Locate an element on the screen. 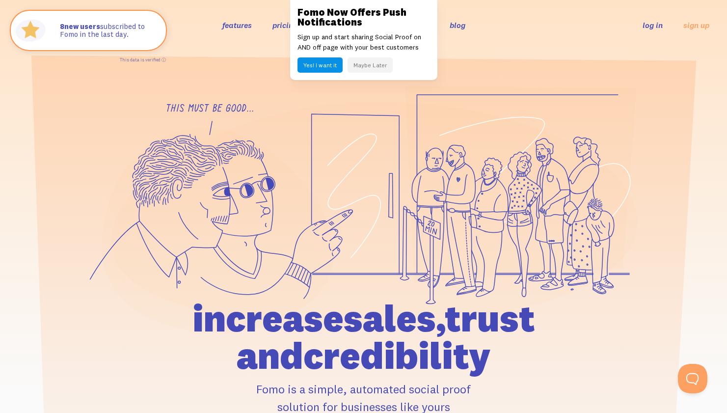  a: features is located at coordinates (237, 25).